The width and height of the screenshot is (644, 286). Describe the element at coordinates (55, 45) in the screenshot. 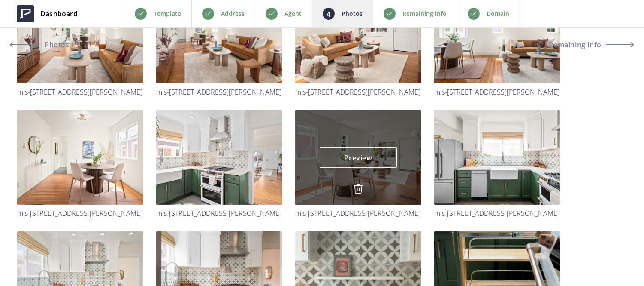

I see `span: Photos` at that location.